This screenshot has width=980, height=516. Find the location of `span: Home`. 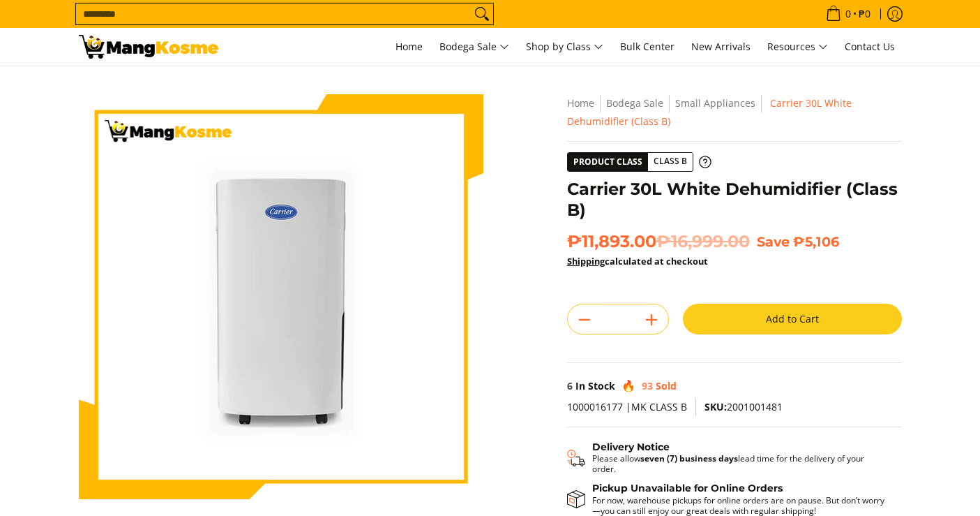

span: Home is located at coordinates (409, 46).